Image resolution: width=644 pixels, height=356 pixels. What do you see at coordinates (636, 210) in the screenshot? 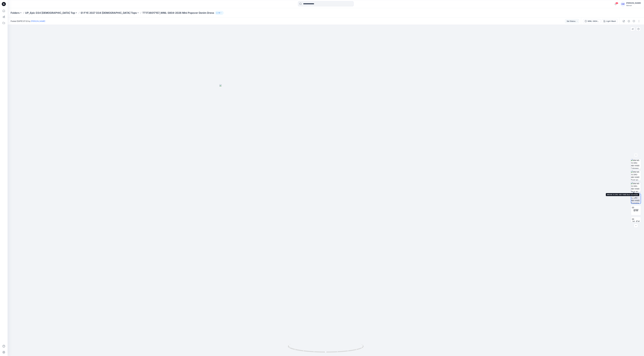
I see `span: BW` at bounding box center [636, 210].